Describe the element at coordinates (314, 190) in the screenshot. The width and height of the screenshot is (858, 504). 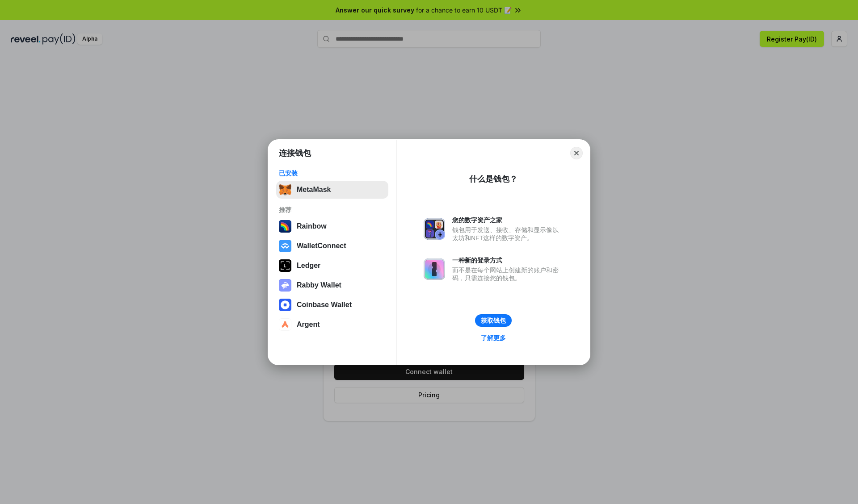
I see `div: MetaMask` at that location.